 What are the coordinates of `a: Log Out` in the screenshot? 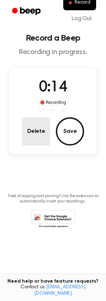 It's located at (82, 19).